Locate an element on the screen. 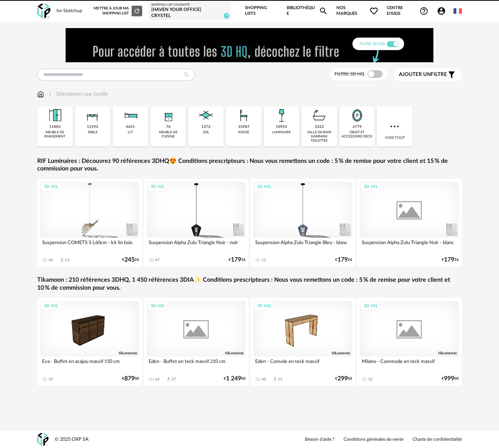  div: 10954 is located at coordinates (282, 126).